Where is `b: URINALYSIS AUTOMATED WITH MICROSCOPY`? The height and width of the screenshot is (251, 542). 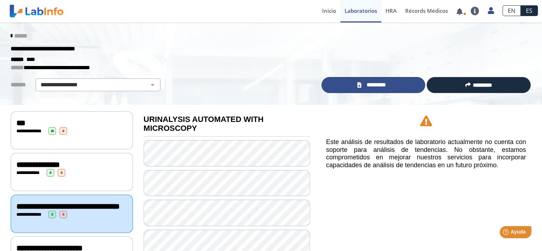 b: URINALYSIS AUTOMATED WITH MICROSCOPY is located at coordinates (204, 124).